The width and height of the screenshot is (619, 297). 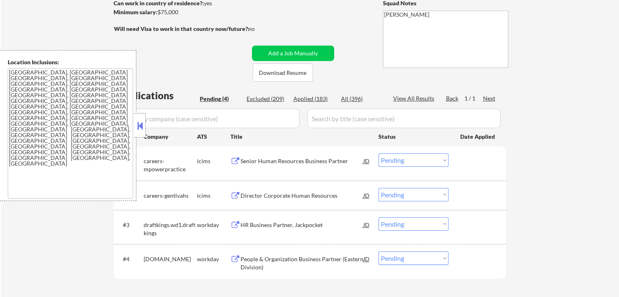 What do you see at coordinates (283, 72) in the screenshot?
I see `button: Download Resume` at bounding box center [283, 72].